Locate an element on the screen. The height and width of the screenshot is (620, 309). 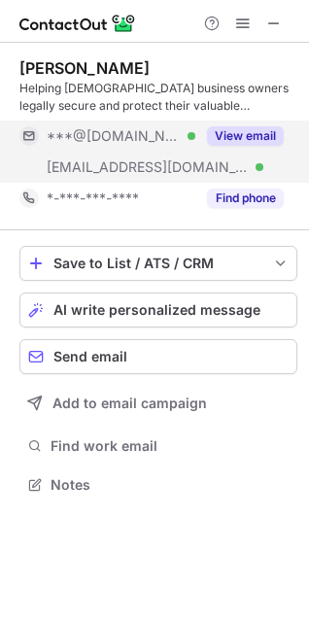
span: Send email is located at coordinates (90, 357).